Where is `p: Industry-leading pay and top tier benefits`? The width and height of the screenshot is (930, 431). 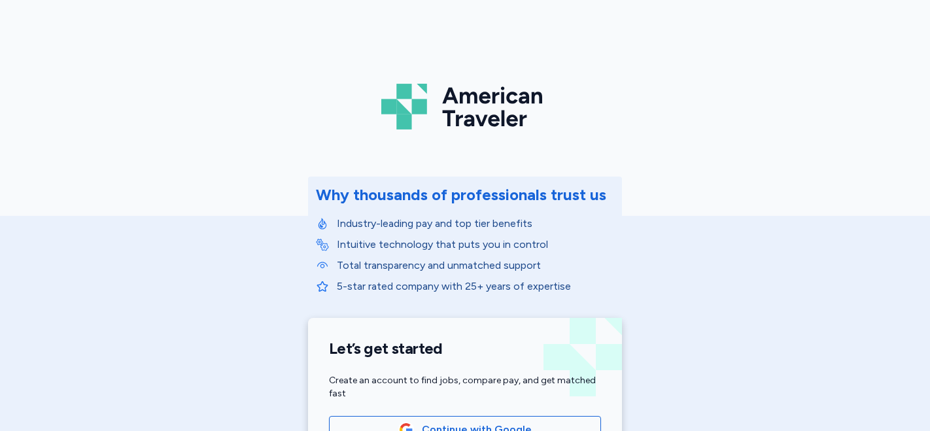 p: Industry-leading pay and top tier benefits is located at coordinates (475, 224).